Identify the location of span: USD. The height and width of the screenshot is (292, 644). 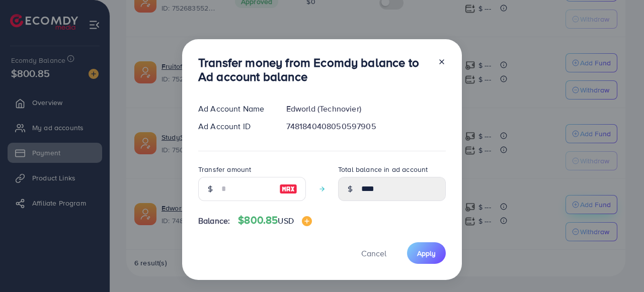
(286, 220).